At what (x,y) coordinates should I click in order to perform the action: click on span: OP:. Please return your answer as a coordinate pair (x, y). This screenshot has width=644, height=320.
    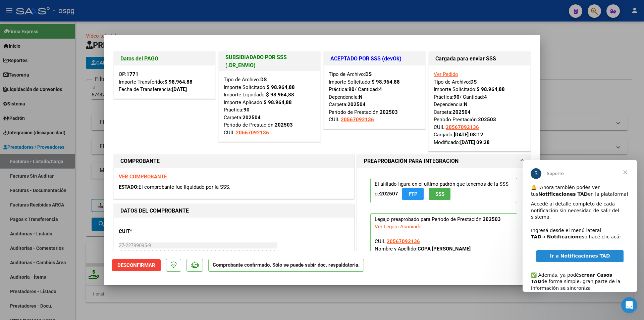
    Looking at the image, I should click on (129, 74).